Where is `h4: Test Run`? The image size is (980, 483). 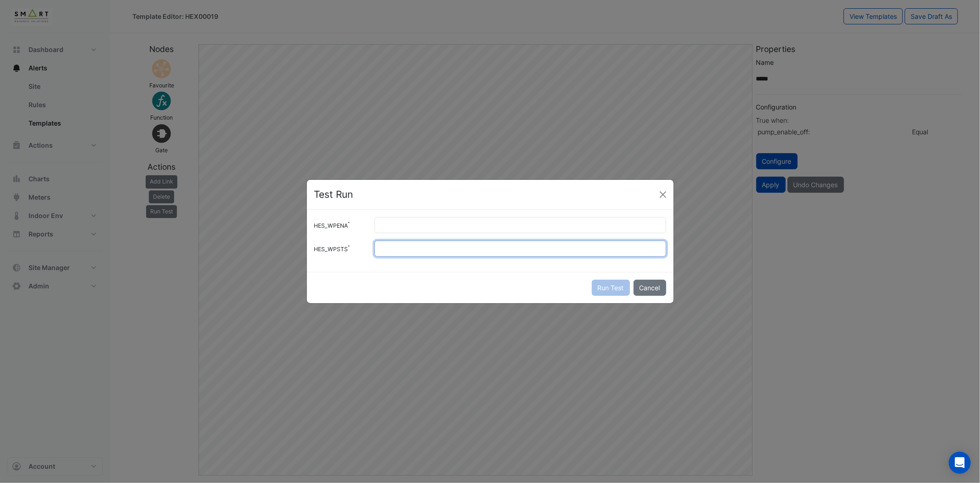
h4: Test Run is located at coordinates (334, 195).